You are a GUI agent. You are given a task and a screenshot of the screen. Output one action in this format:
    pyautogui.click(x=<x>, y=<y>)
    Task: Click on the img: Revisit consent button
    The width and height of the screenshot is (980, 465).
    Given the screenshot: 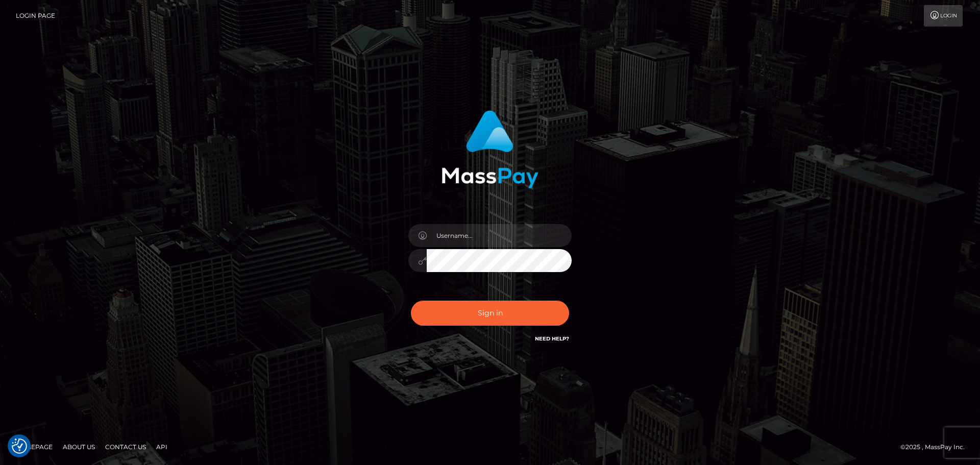 What is the action you would take?
    pyautogui.click(x=20, y=446)
    